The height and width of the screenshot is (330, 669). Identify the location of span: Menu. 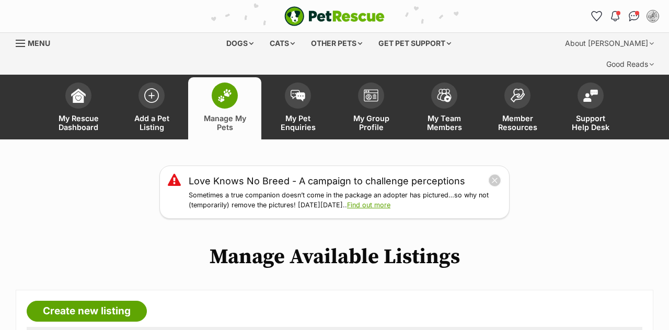
(39, 43).